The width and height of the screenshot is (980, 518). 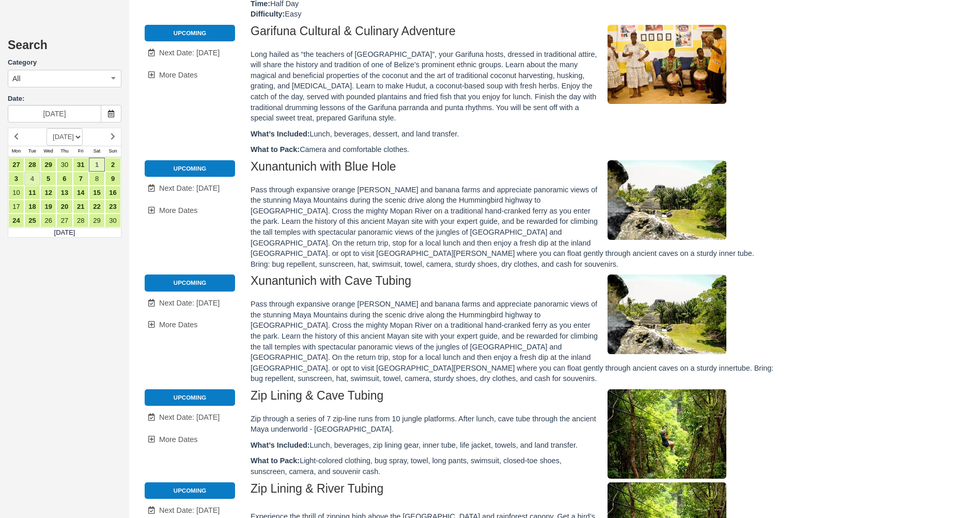 What do you see at coordinates (16, 151) in the screenshot?
I see `th: Mon` at bounding box center [16, 151].